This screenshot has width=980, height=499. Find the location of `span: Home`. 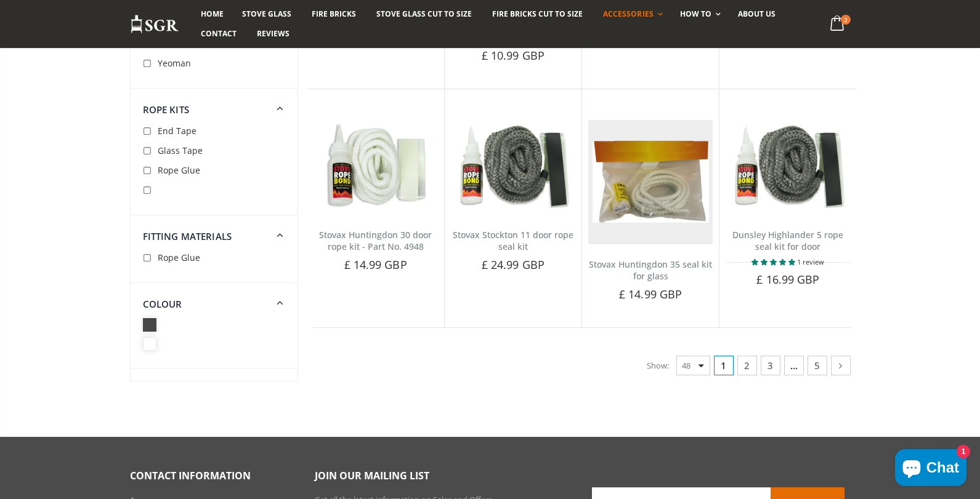

span: Home is located at coordinates (212, 14).